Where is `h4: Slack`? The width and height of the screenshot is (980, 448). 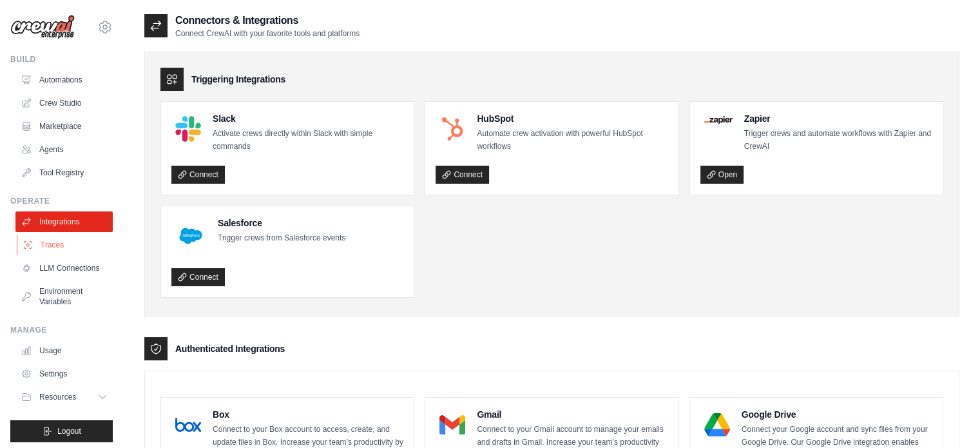 h4: Slack is located at coordinates (308, 118).